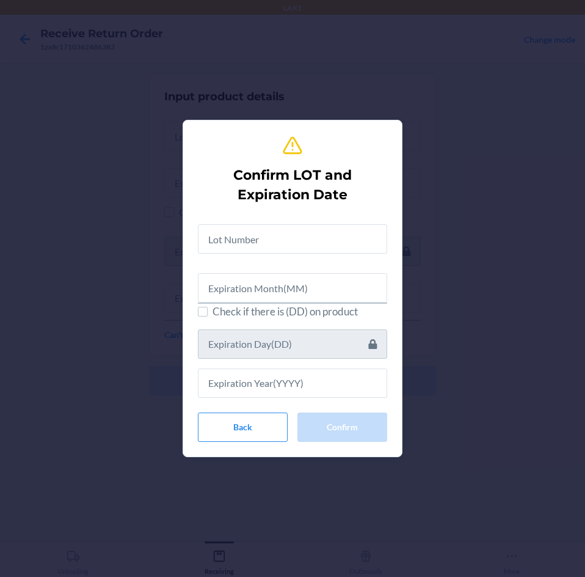 This screenshot has width=585, height=577. Describe the element at coordinates (293, 185) in the screenshot. I see `h2: Confirm LOT and Expiration Date` at that location.